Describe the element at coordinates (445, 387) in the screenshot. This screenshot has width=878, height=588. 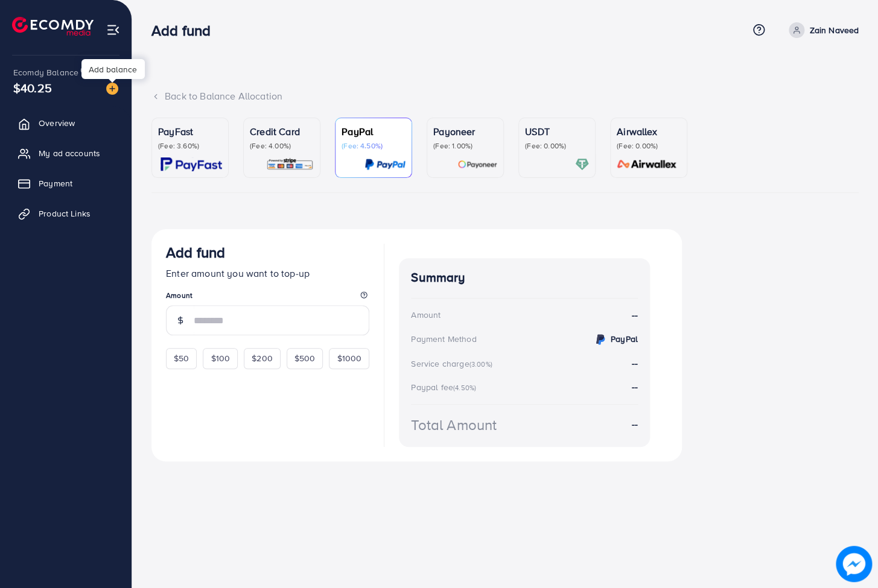
I see `div: Paypal fee` at that location.